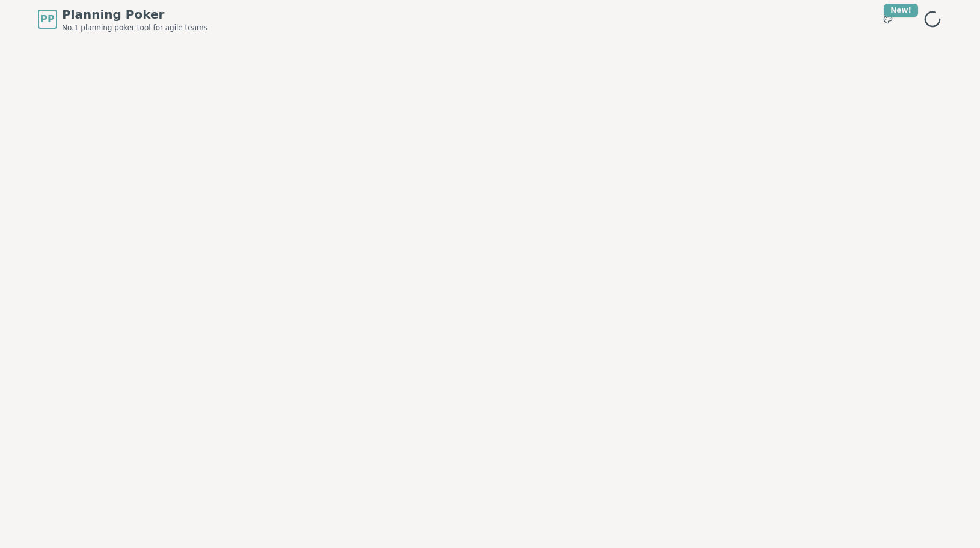 This screenshot has height=548, width=980. What do you see at coordinates (135, 28) in the screenshot?
I see `span: No.1 planning poker tool for agile teams` at bounding box center [135, 28].